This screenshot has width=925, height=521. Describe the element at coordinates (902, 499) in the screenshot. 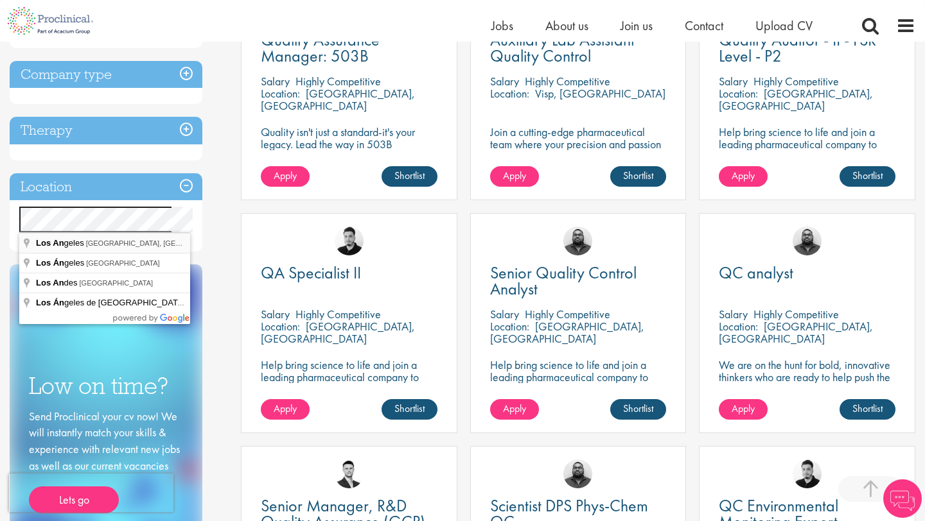

I see `img: Chatbot` at that location.